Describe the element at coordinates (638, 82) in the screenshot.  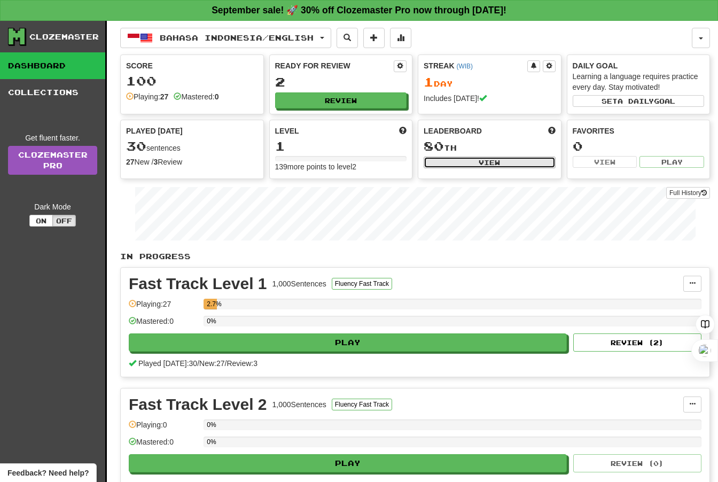
I see `div: Learning a language requires practice every day. Stay motivated!` at that location.